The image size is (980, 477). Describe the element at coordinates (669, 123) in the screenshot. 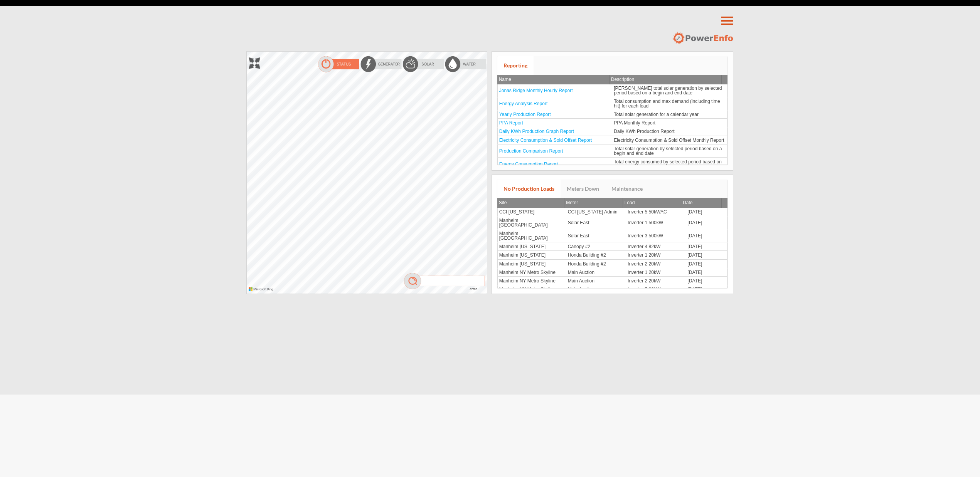

I see `td: PPA Monthly Report` at that location.